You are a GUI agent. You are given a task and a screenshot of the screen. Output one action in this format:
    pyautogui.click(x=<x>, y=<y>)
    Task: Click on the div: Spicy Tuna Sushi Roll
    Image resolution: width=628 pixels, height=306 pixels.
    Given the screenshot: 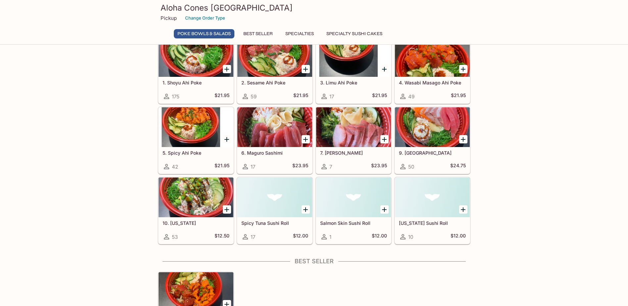 What is the action you would take?
    pyautogui.click(x=275, y=197)
    